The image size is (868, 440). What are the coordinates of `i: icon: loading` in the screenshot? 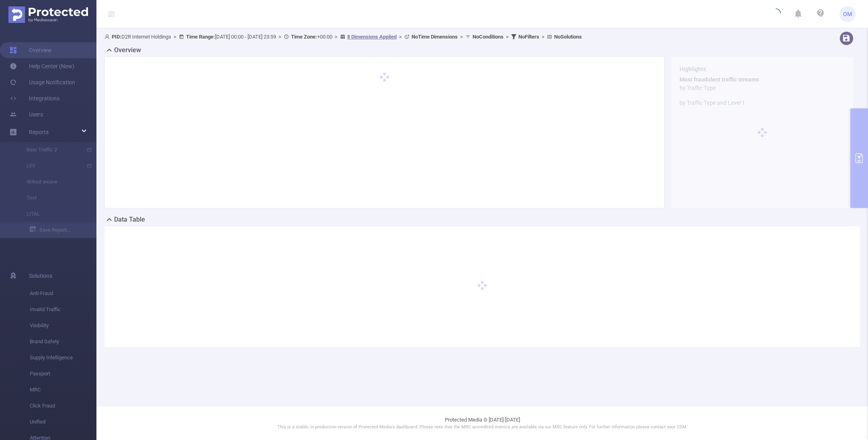 It's located at (776, 14).